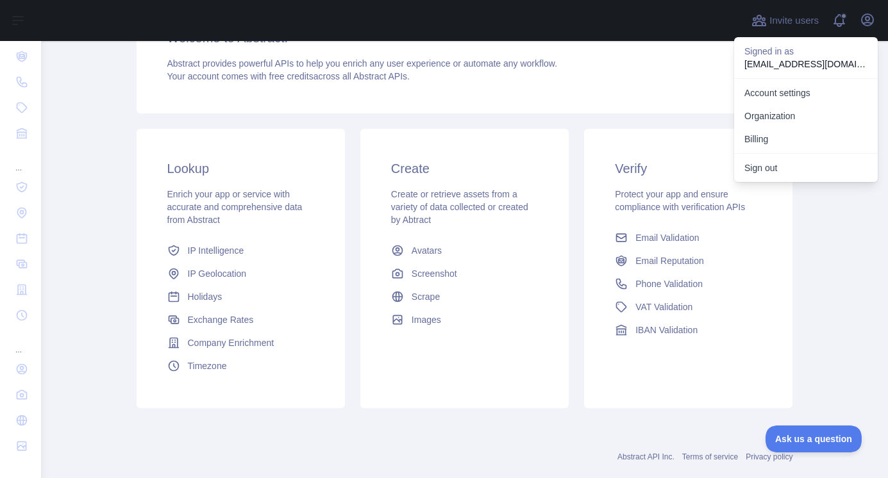  Describe the element at coordinates (426, 297) in the screenshot. I see `span: Scrape` at that location.